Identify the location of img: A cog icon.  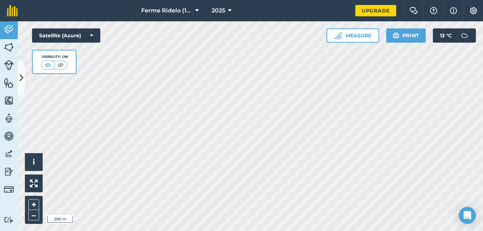
(473, 11).